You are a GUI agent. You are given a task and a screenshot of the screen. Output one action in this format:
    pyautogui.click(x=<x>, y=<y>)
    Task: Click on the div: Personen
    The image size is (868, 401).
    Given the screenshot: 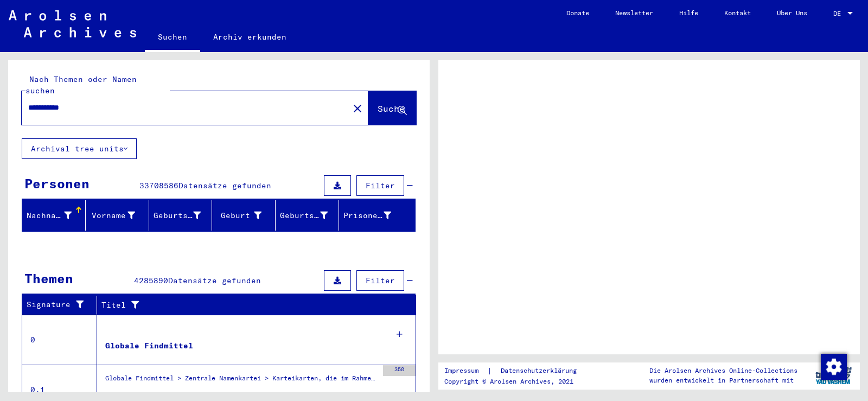 What is the action you would take?
    pyautogui.click(x=57, y=183)
    